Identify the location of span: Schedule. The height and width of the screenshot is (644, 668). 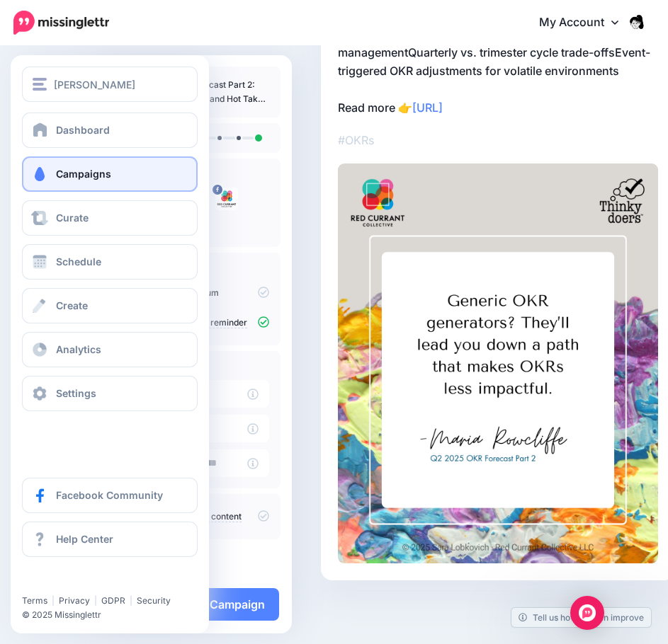
(78, 261).